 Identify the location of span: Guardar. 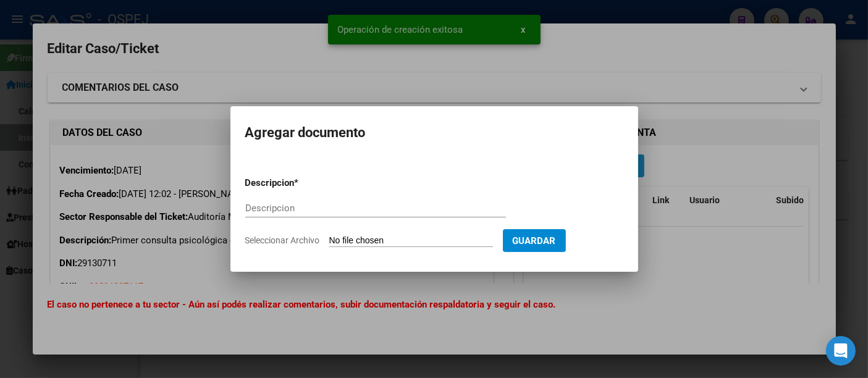
(534, 241).